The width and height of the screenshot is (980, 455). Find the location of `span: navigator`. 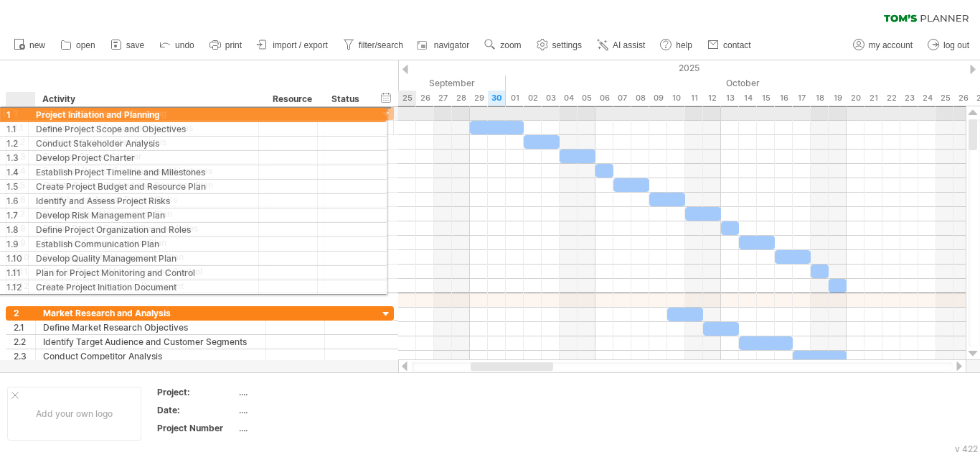

span: navigator is located at coordinates (451, 45).